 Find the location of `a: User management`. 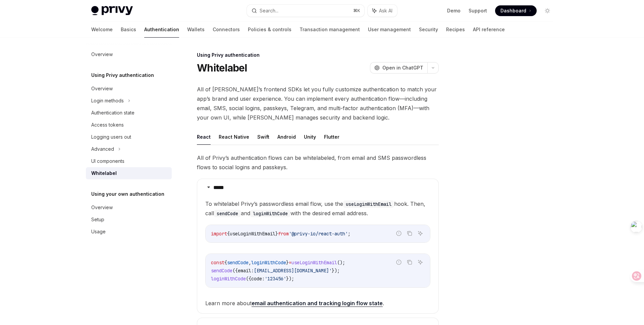

a: User management is located at coordinates (390, 30).